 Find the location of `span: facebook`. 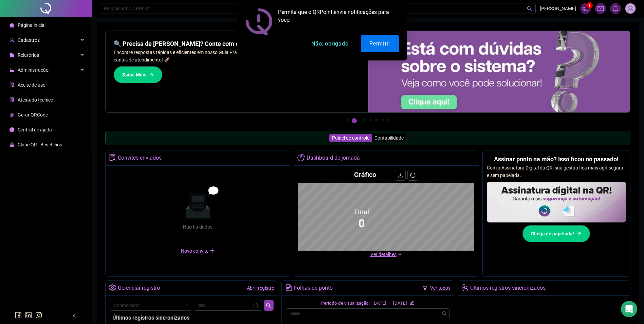

span: facebook is located at coordinates (18, 315).